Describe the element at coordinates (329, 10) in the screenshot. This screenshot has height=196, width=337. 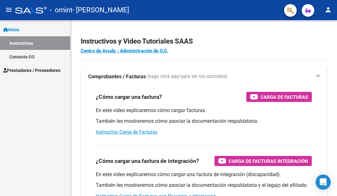
I see `mat-icon: person` at that location.